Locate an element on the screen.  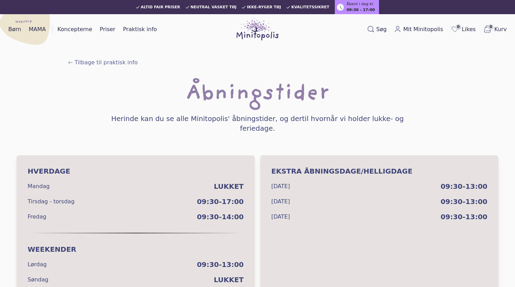
span: Ikke-ryger tøj is located at coordinates (264, 7).